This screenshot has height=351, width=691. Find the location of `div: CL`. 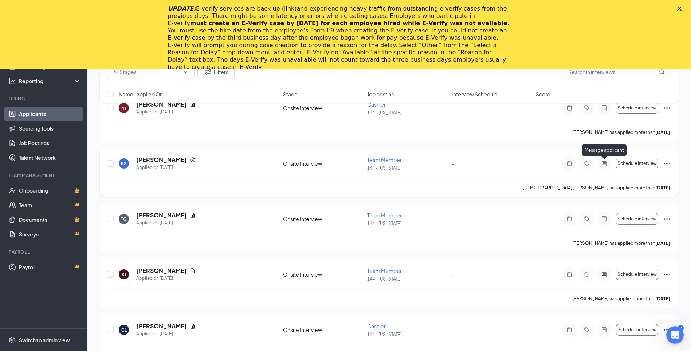

div: CL is located at coordinates (124, 329).